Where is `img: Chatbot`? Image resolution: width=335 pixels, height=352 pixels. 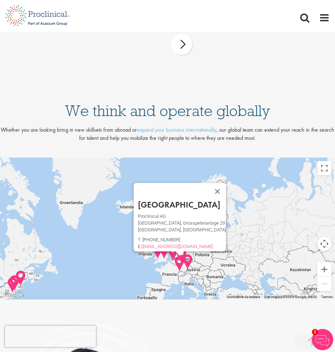 img: Chatbot is located at coordinates (322, 340).